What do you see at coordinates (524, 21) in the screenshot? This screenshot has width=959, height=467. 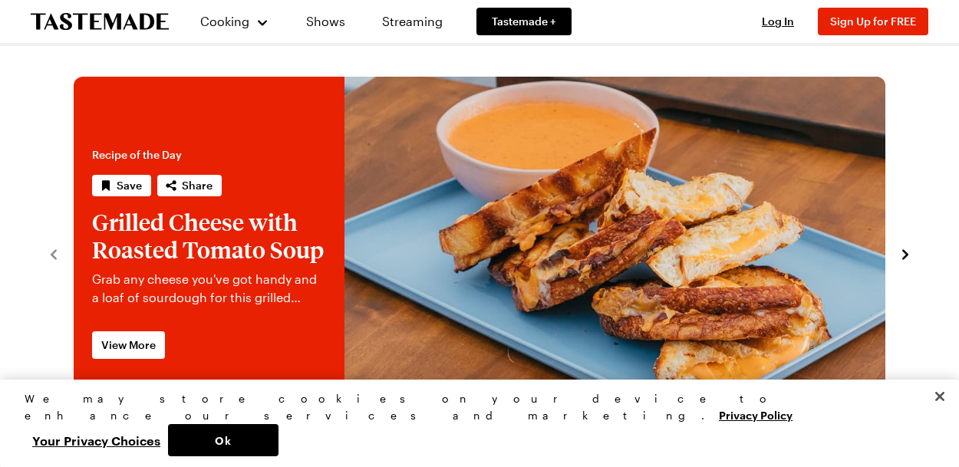 I see `span: Tastemade +` at bounding box center [524, 21].